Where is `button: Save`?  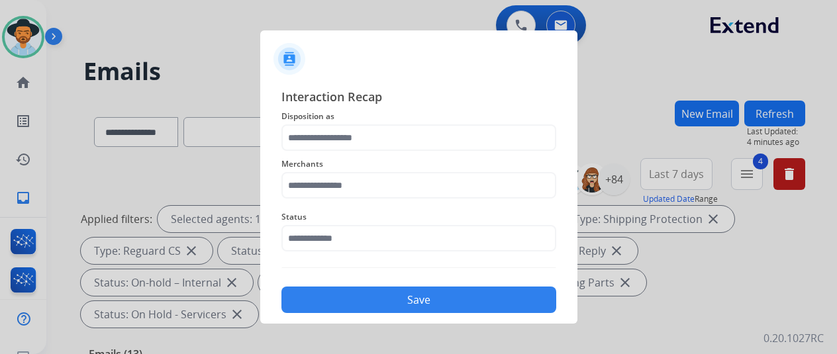 button: Save is located at coordinates (418, 300).